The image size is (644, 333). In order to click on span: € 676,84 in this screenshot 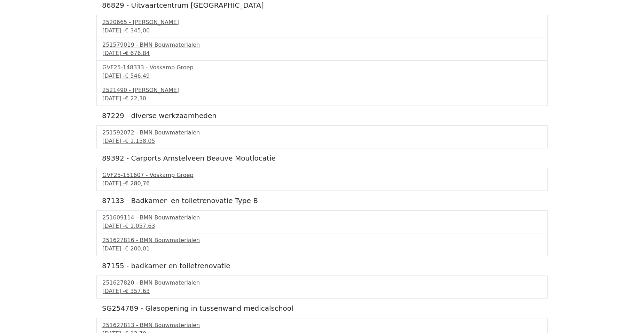, I will do `click(137, 53)`.